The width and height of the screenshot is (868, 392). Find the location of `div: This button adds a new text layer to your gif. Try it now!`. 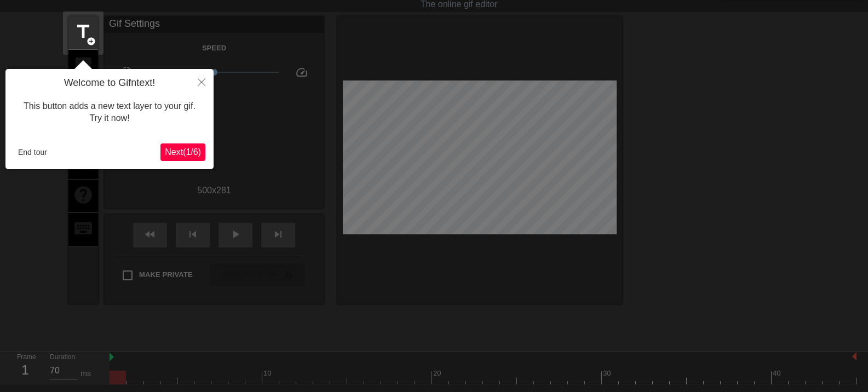

div: This button adds a new text layer to your gif. Try it now! is located at coordinates (109, 112).